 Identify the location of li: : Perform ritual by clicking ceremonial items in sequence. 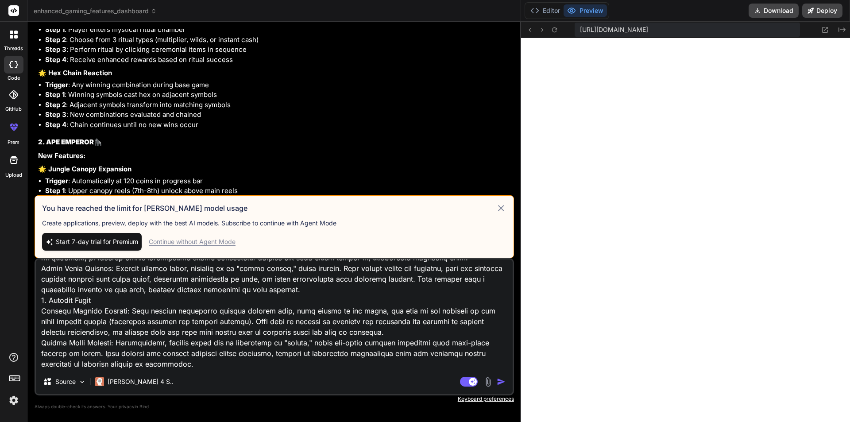
(278, 50).